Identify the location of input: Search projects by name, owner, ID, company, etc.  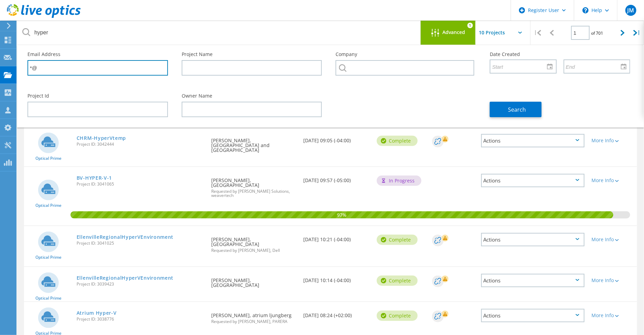
(219, 33).